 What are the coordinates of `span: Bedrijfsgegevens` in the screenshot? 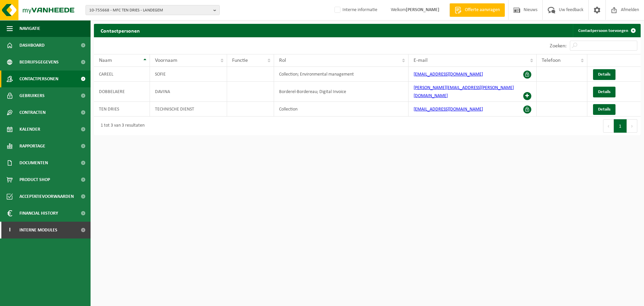 It's located at (39, 62).